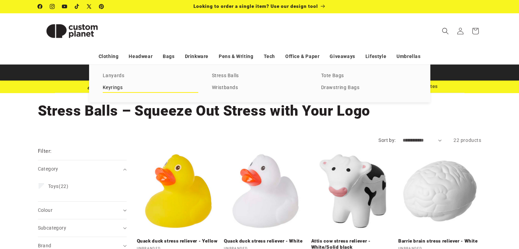  I want to click on span: Toys, so click(53, 186).